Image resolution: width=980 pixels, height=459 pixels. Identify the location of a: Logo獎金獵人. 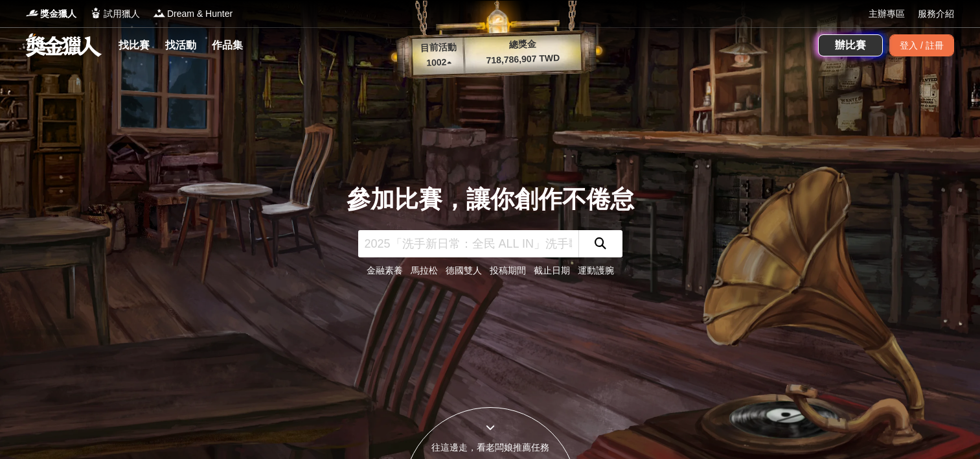
(51, 14).